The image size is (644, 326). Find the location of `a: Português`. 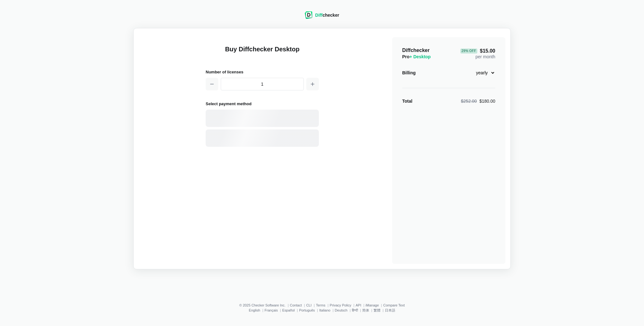

a: Português is located at coordinates (307, 310).